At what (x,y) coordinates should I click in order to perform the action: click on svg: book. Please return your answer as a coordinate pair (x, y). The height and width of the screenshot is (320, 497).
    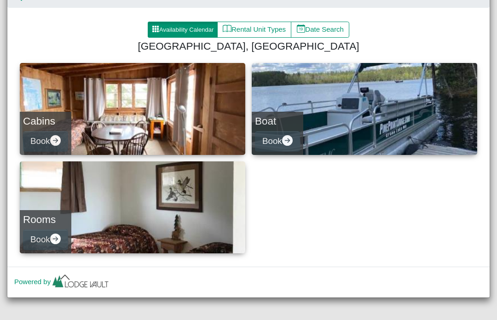
    Looking at the image, I should click on (227, 29).